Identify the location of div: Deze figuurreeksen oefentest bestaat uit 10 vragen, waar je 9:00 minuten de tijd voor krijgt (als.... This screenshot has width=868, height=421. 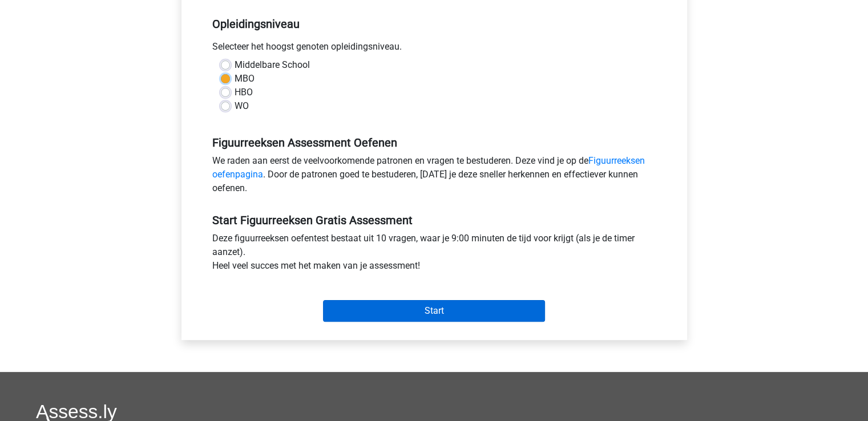
(434, 255).